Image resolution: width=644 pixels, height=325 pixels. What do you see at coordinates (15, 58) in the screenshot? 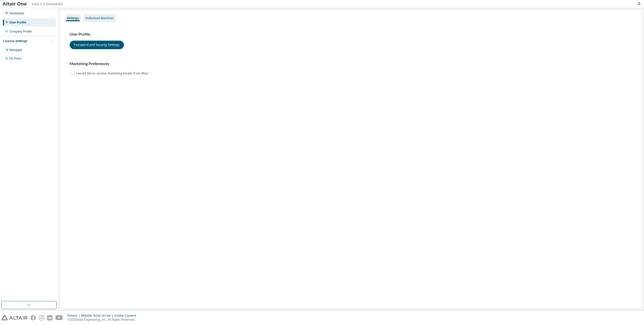
I see `div: On Prem` at bounding box center [15, 58].